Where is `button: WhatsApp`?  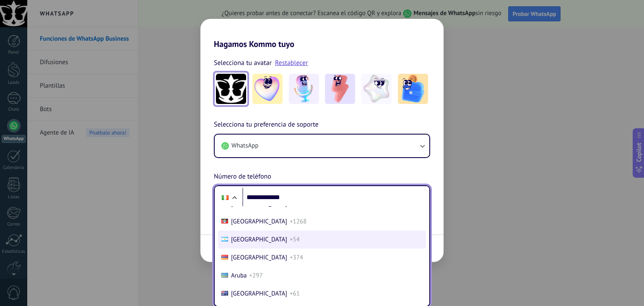
button: WhatsApp is located at coordinates (322, 146).